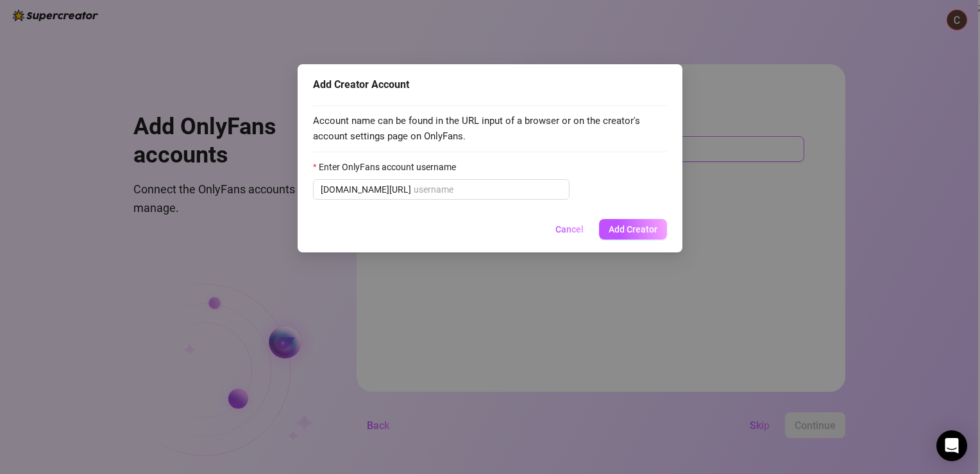 The height and width of the screenshot is (474, 980). What do you see at coordinates (633, 229) in the screenshot?
I see `span: Add Creator` at bounding box center [633, 229].